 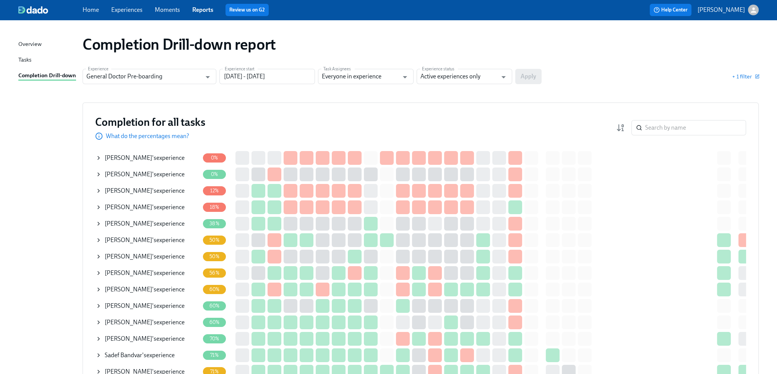 What do you see at coordinates (167, 10) in the screenshot?
I see `a: Moments` at bounding box center [167, 10].